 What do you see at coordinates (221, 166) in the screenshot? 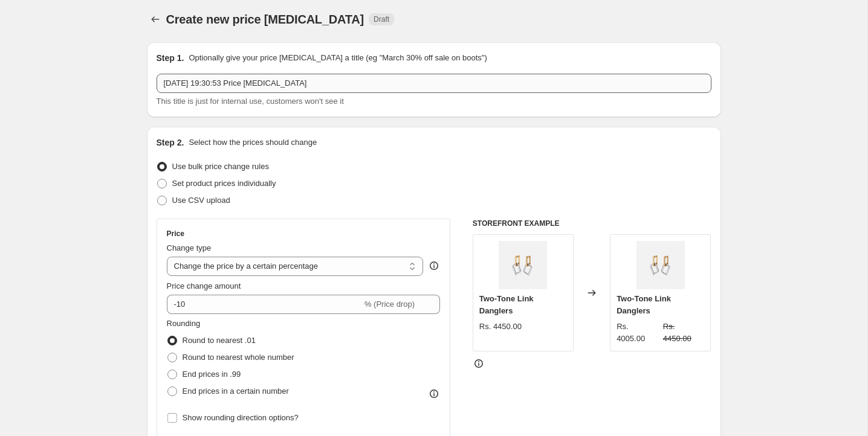
I see `span: Use bulk price change rules` at bounding box center [221, 166].